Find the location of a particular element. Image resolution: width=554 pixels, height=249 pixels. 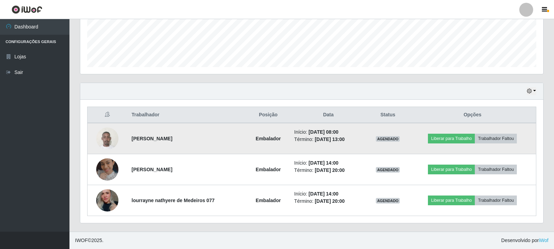

th: Data is located at coordinates (328, 115).